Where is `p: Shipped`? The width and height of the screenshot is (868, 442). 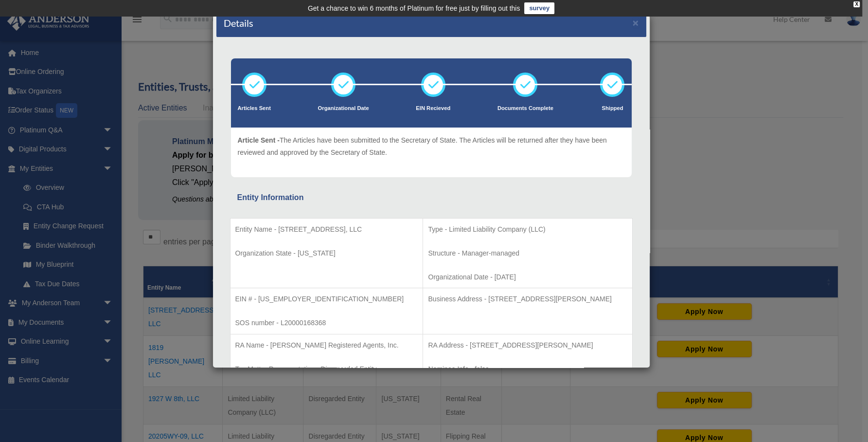 p: Shipped is located at coordinates (612, 108).